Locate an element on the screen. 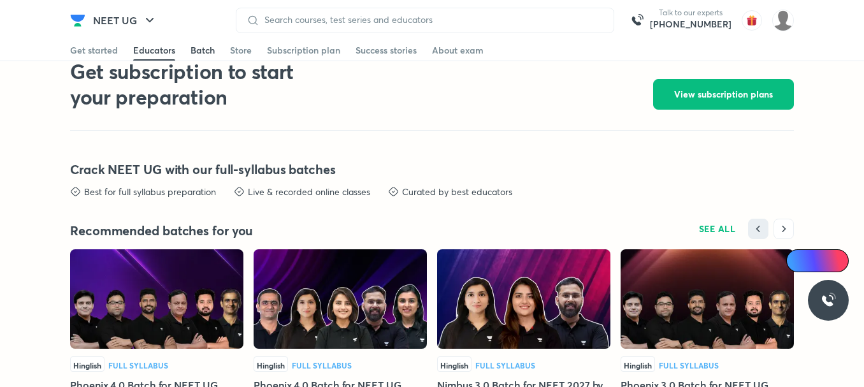  a: Store is located at coordinates (241, 50).